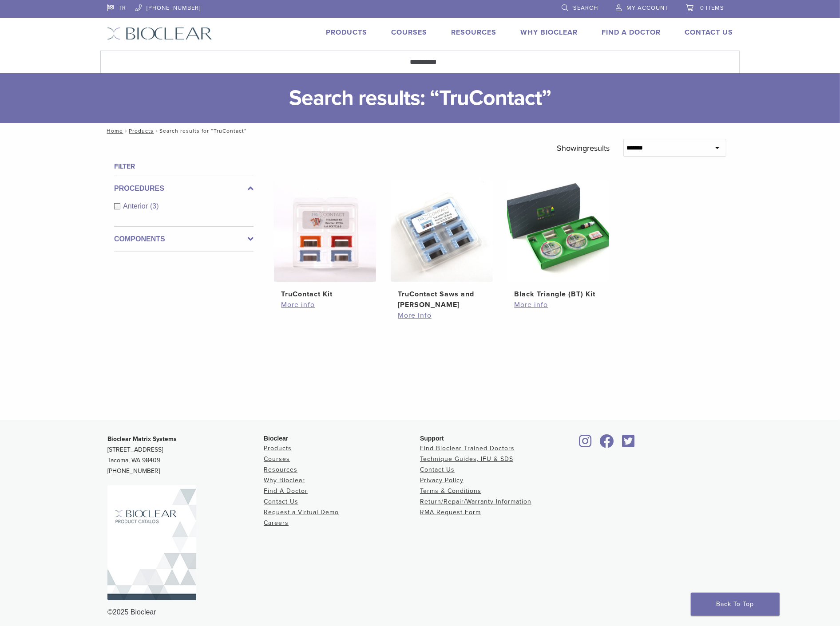 The image size is (840, 626). What do you see at coordinates (142, 439) in the screenshot?
I see `strong: Bioclear Matrix Systems` at bounding box center [142, 439].